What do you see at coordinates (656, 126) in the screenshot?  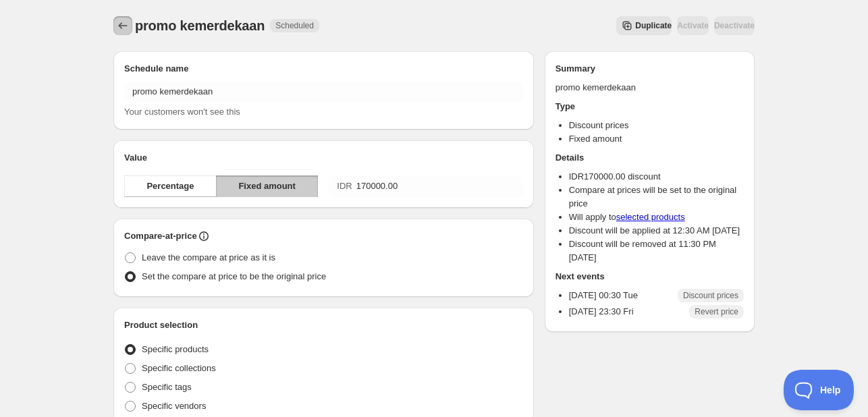 I see `li: Discount prices` at bounding box center [656, 126].